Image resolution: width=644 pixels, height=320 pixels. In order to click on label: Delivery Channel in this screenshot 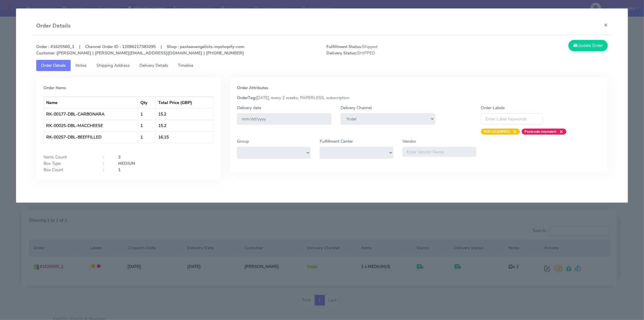, I will do `click(356, 107)`.